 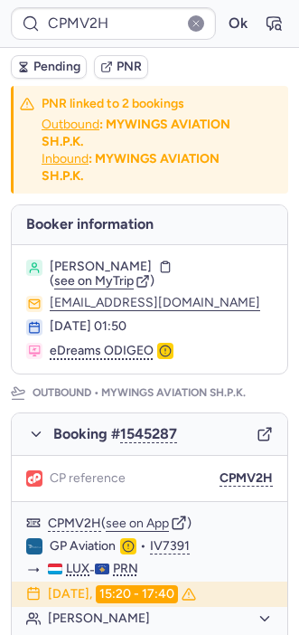 I want to click on button: Ok, so click(x=238, y=24).